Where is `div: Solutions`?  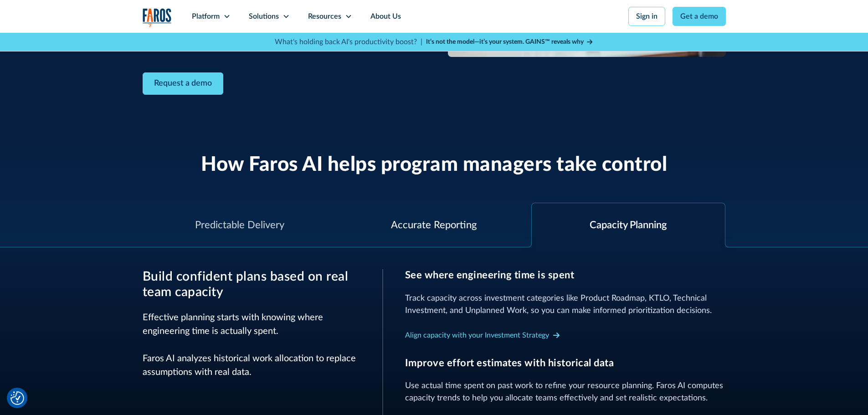
div: Solutions is located at coordinates (263, 16).